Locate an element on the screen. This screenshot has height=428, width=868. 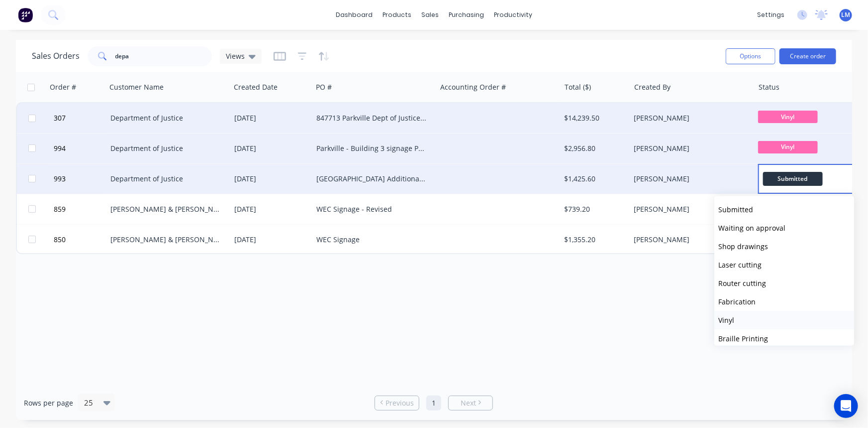
button: 850 is located at coordinates (81, 240).